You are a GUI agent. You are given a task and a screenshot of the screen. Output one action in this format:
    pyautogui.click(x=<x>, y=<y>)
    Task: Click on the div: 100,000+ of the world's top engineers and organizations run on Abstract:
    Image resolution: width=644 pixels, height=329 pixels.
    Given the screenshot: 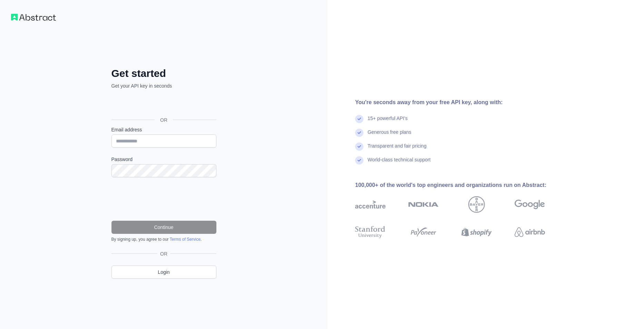 What is the action you would take?
    pyautogui.click(x=461, y=185)
    